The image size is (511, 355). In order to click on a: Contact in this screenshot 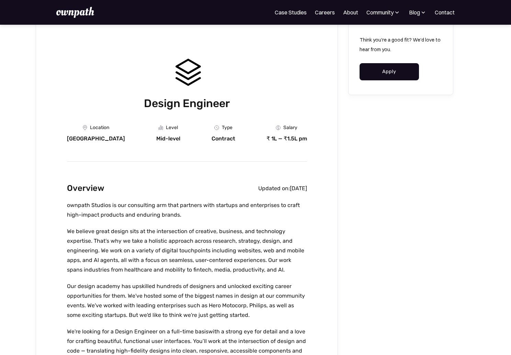, I will do `click(444, 12)`.